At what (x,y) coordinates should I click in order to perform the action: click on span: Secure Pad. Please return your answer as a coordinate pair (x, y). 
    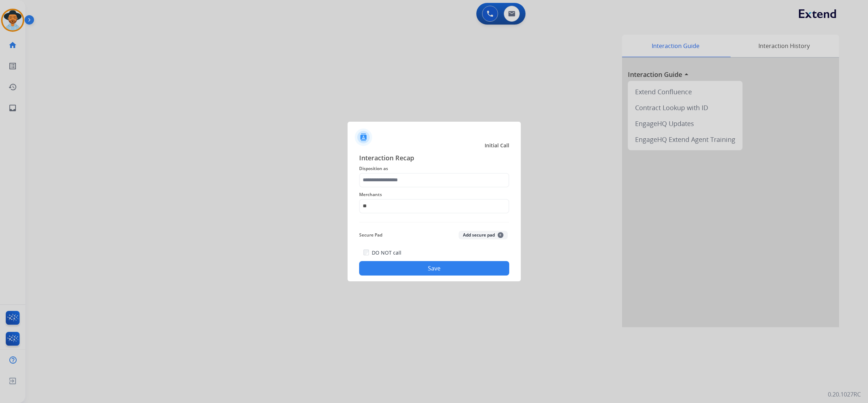
    Looking at the image, I should click on (371, 235).